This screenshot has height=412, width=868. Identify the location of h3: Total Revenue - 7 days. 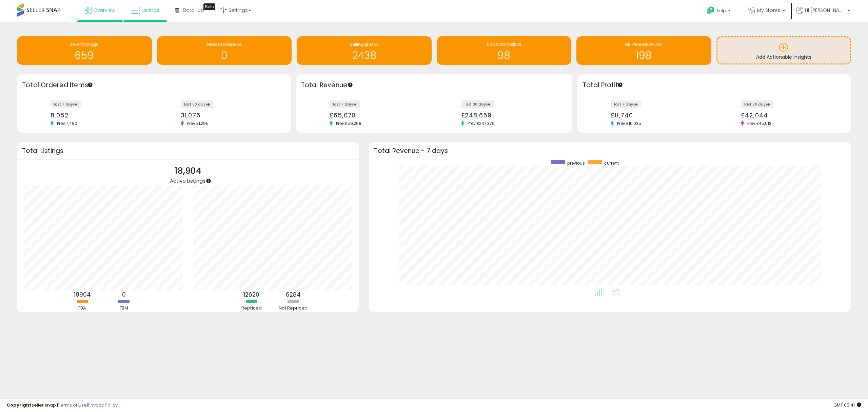
(610, 151).